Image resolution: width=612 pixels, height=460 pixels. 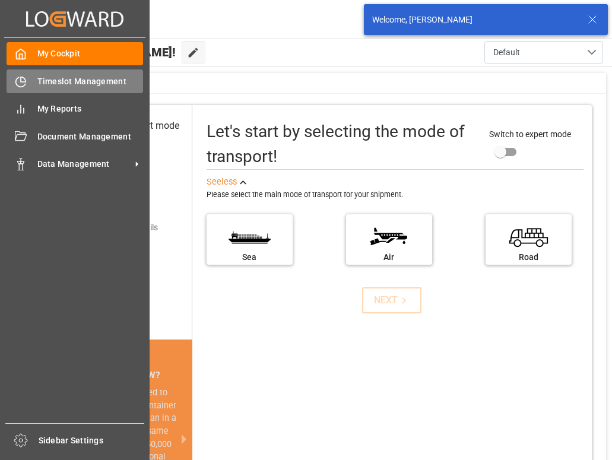 What do you see at coordinates (84, 164) in the screenshot?
I see `span: Data Management` at bounding box center [84, 164].